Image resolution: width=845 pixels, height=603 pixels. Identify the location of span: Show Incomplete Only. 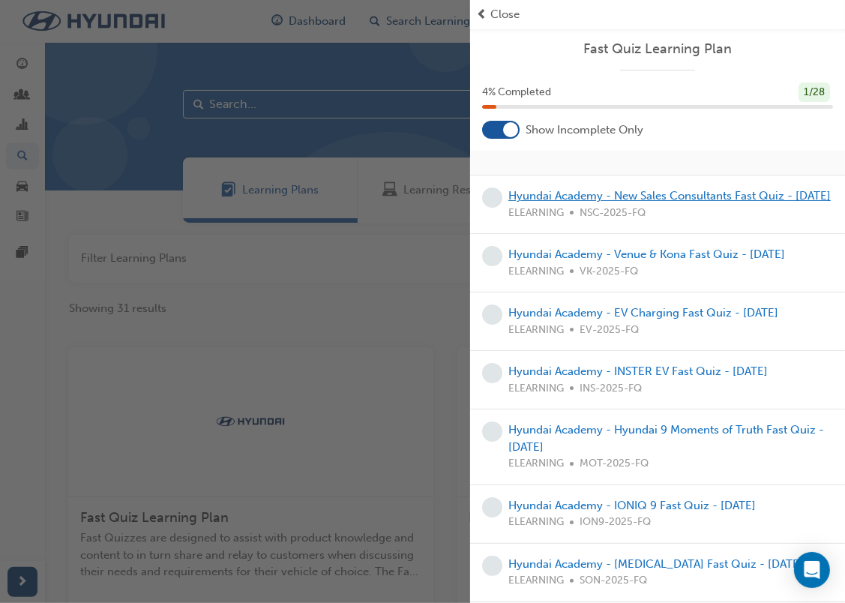
(584, 130).